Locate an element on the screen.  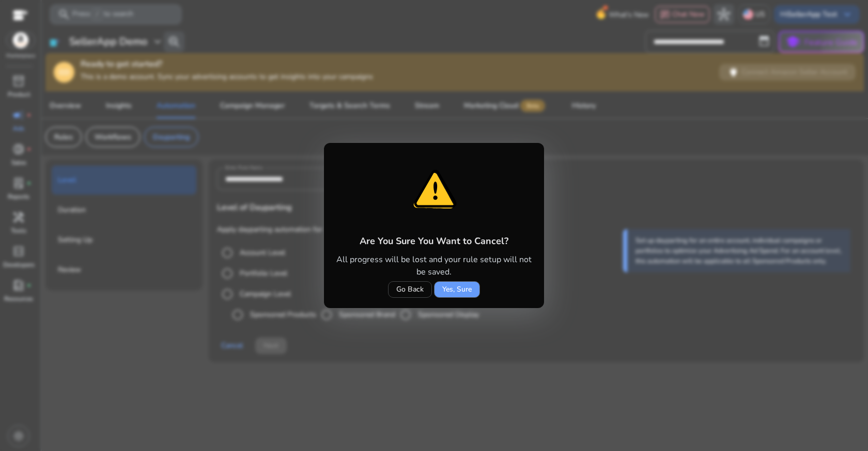
h4: All progress will be lost and your rule setup will not be saved. is located at coordinates (434, 266).